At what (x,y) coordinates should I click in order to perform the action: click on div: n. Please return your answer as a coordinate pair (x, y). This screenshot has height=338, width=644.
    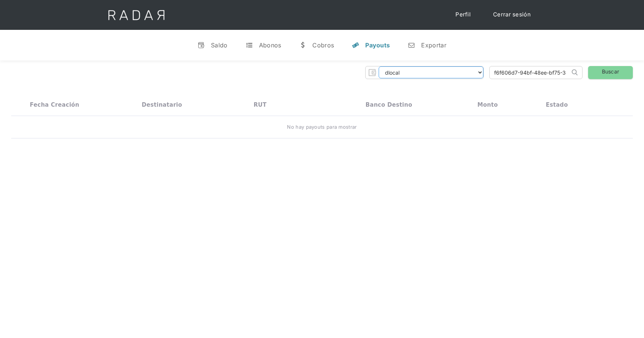
    Looking at the image, I should click on (411, 45).